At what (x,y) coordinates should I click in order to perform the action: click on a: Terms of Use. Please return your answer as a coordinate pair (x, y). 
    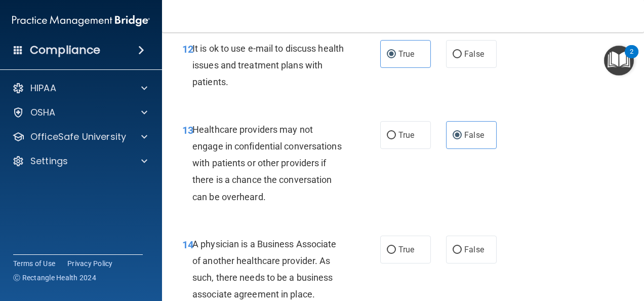
    Looking at the image, I should click on (34, 264).